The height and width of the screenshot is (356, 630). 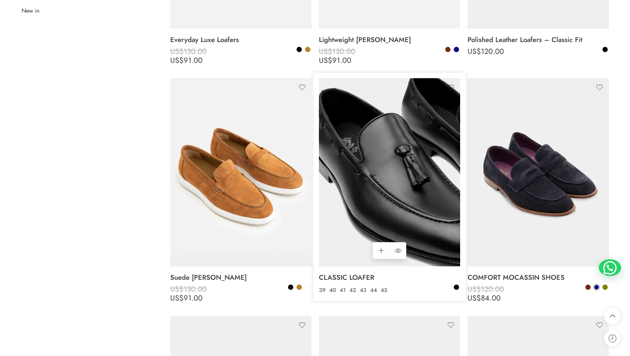 I want to click on a: Polished Leather Loafers – Classic Fit, so click(x=538, y=40).